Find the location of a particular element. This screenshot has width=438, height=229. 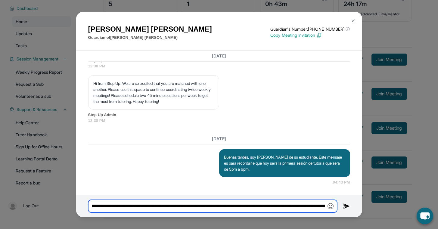

span: ⓘ is located at coordinates (348, 29).